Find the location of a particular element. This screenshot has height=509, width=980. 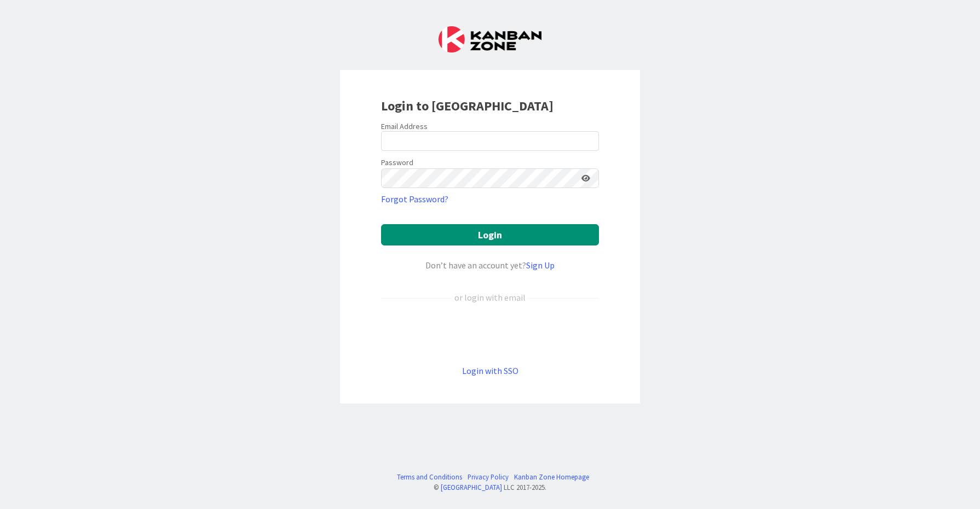

label: Email Address is located at coordinates (404, 126).